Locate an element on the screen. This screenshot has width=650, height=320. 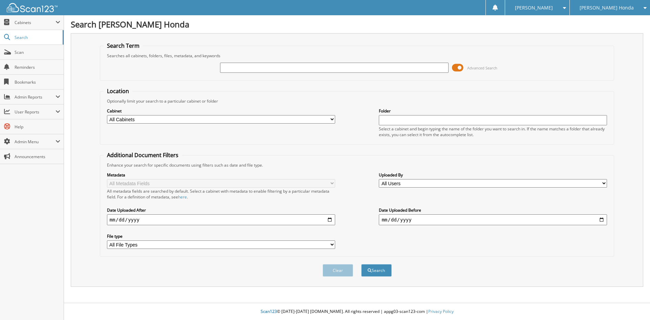
label: Date Uploaded Before is located at coordinates (493, 210).